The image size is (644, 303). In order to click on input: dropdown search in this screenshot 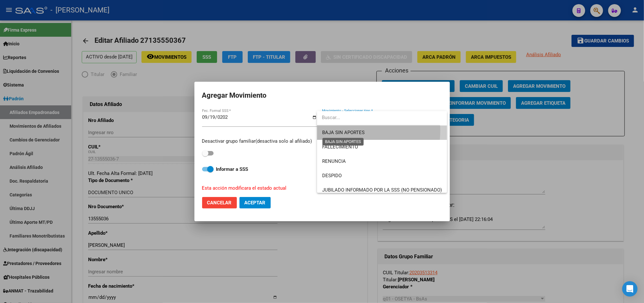, I will do `click(378, 117)`.